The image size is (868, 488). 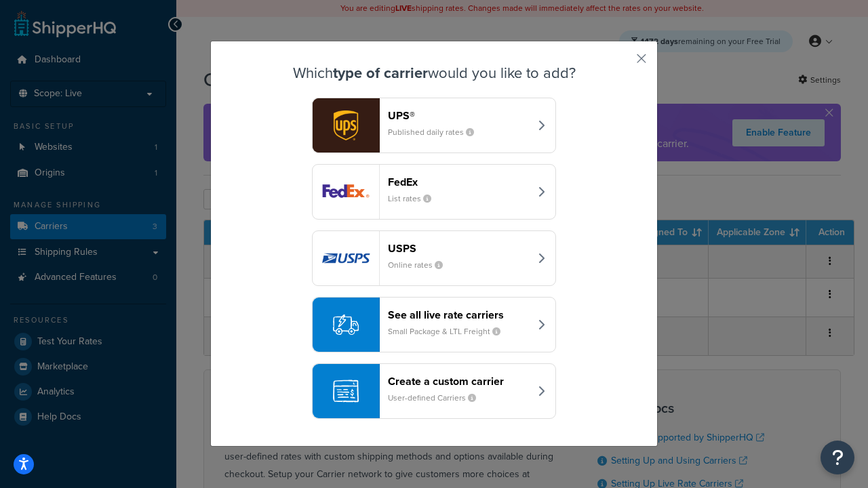 What do you see at coordinates (380, 72) in the screenshot?
I see `strong: type of carrier` at bounding box center [380, 72].